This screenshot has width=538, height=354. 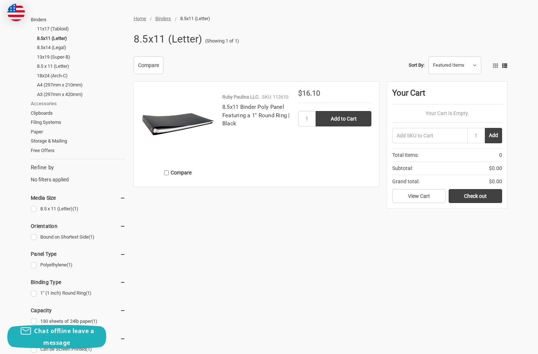 What do you see at coordinates (78, 237) in the screenshot?
I see `a: Bound on Shortest Side` at bounding box center [78, 237].